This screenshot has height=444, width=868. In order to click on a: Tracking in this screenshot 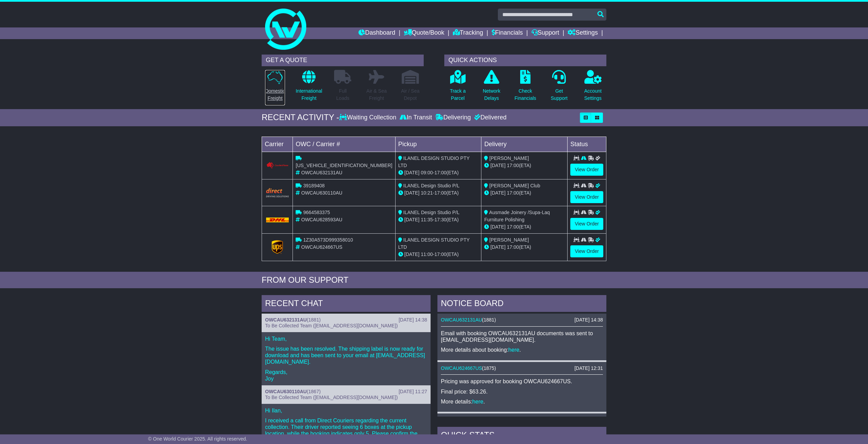, I will do `click(468, 33)`.